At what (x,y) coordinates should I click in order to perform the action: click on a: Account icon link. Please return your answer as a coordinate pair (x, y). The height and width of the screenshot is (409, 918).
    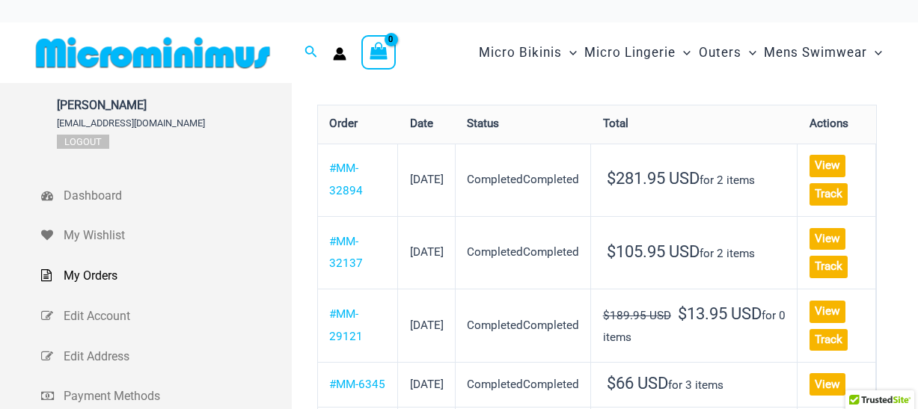
    Looking at the image, I should click on (340, 54).